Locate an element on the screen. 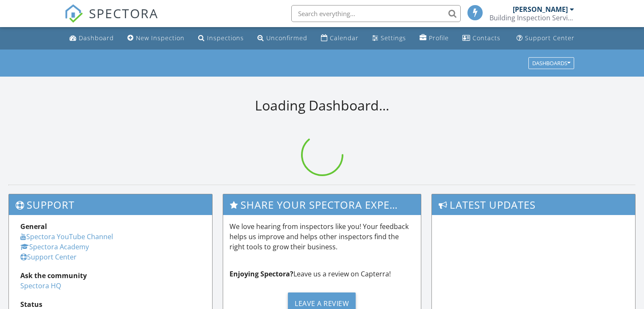 This screenshot has height=309, width=644. a: Settings is located at coordinates (389, 38).